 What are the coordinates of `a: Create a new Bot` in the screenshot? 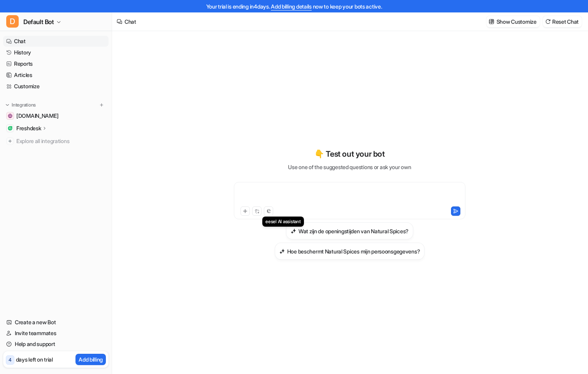 It's located at (56, 323).